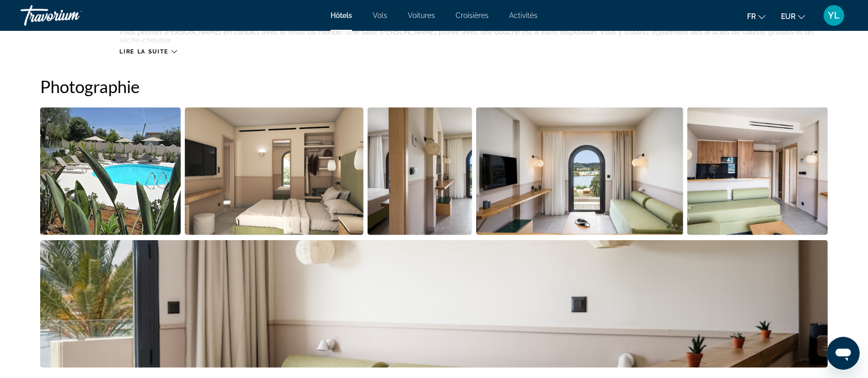 The height and width of the screenshot is (378, 868). What do you see at coordinates (380, 15) in the screenshot?
I see `span: Vols` at bounding box center [380, 15].